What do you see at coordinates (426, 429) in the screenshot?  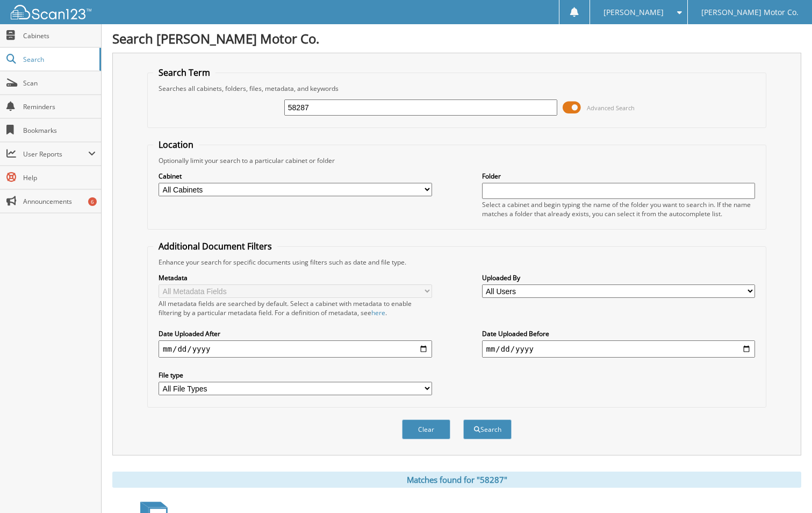 I see `button: Clear` at bounding box center [426, 429].